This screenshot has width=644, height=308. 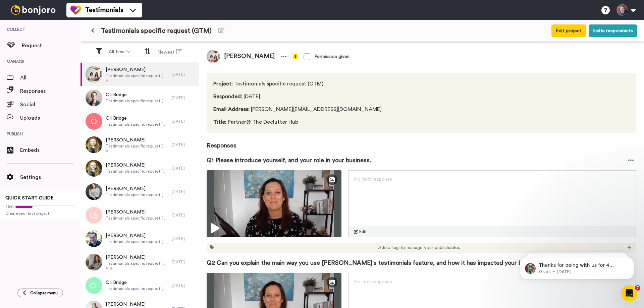 What do you see at coordinates (228, 97) in the screenshot?
I see `span: Responded :` at bounding box center [228, 97].